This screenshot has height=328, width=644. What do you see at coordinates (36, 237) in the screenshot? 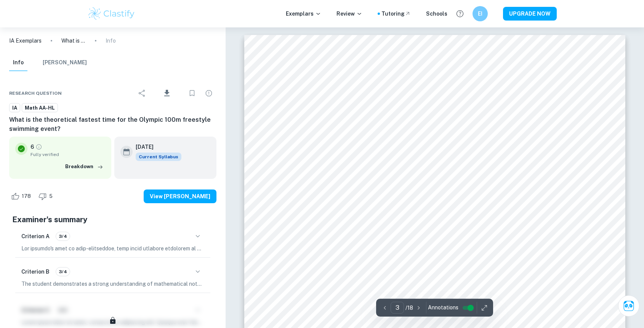
I see `h6: Criterion A` at bounding box center [36, 237].